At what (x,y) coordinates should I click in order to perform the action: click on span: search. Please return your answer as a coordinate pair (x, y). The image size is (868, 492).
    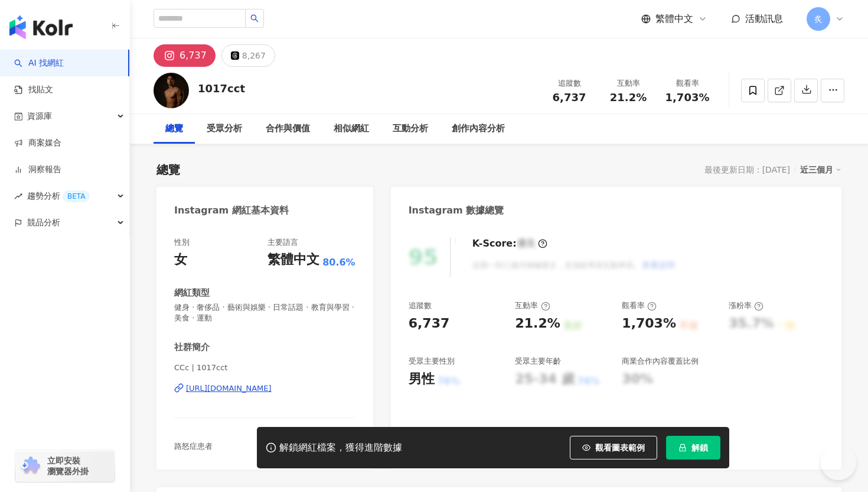
    Looking at the image, I should click on (254, 18).